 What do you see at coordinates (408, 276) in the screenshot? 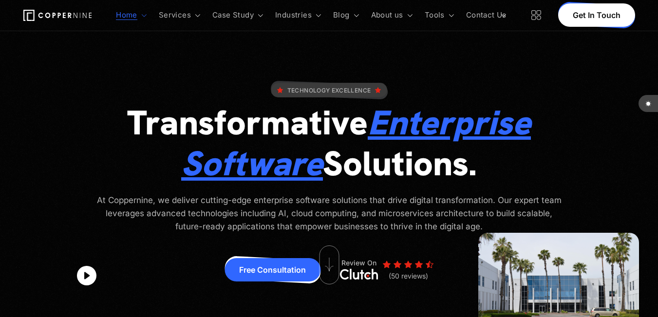
I see `span: (50 reviews)` at bounding box center [408, 276].